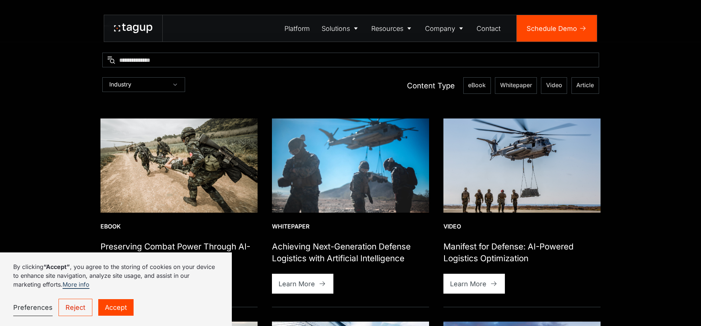 The width and height of the screenshot is (701, 326). What do you see at coordinates (488, 28) in the screenshot?
I see `a: Contact` at bounding box center [488, 28].